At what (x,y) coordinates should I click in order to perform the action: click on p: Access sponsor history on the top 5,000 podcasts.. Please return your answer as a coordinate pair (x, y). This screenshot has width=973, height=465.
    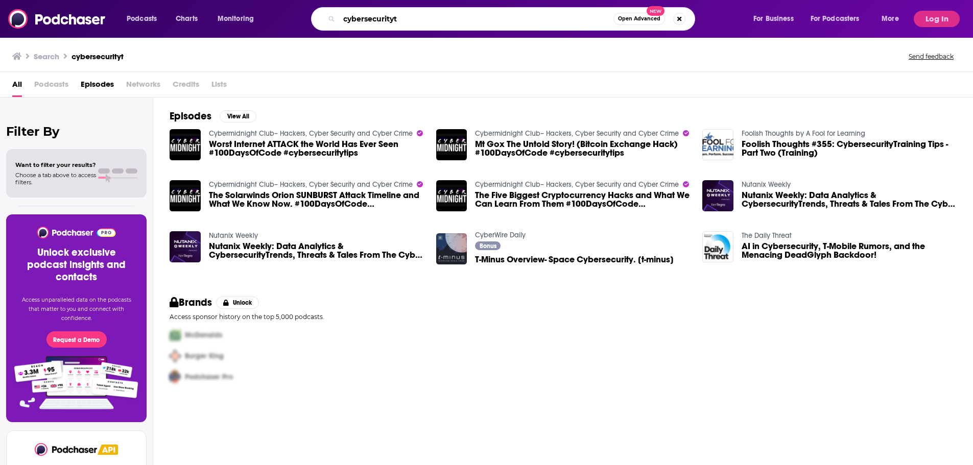
    Looking at the image, I should click on (563, 317).